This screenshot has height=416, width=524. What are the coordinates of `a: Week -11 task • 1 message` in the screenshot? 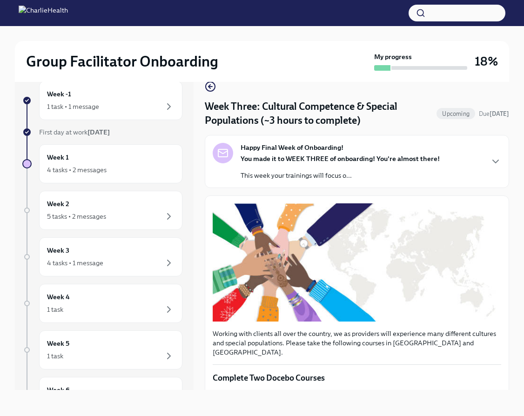 It's located at (102, 100).